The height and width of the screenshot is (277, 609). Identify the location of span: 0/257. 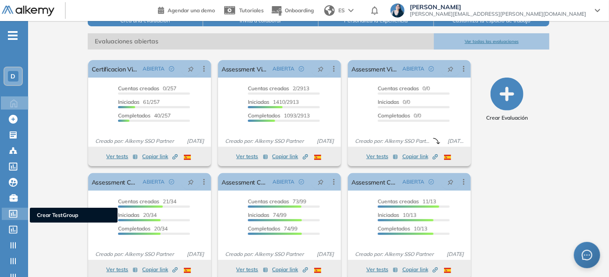
(147, 88).